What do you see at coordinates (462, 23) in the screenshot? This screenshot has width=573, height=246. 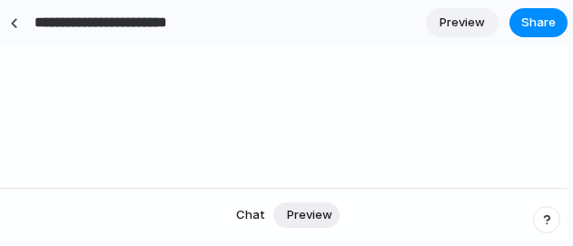 I see `a: Preview` at bounding box center [462, 23].